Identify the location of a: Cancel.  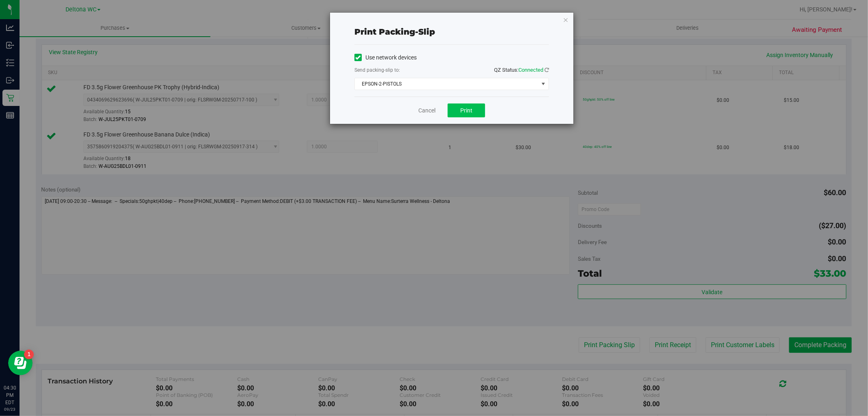
(427, 110).